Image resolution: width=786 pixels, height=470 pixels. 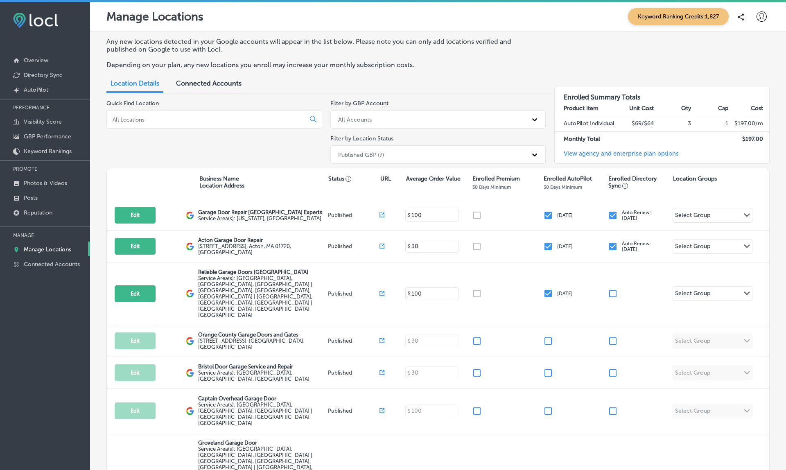 I want to click on span: Hartford County, CT, USA, so click(x=254, y=376).